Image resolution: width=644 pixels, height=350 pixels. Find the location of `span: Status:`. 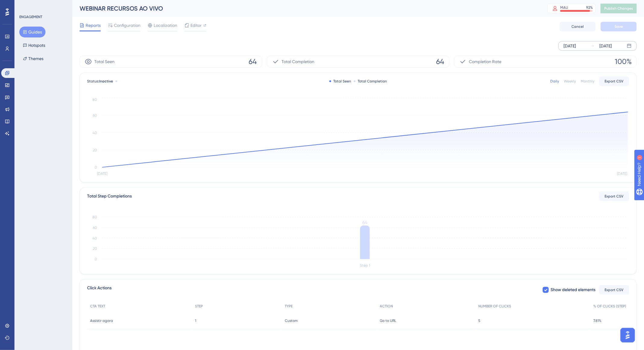

span: Status: is located at coordinates (100, 81).